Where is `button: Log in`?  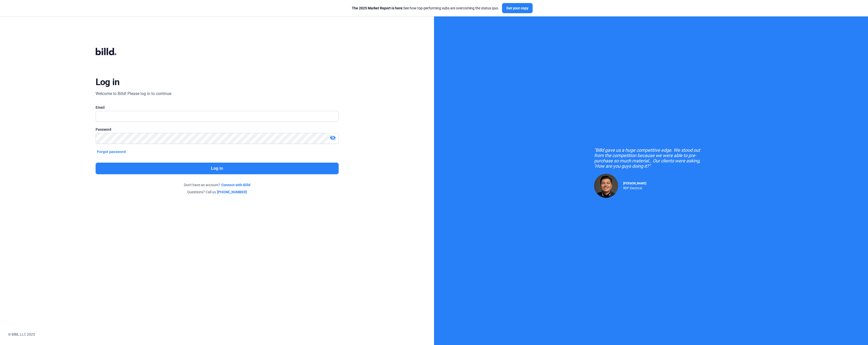 button: Log in is located at coordinates (217, 168).